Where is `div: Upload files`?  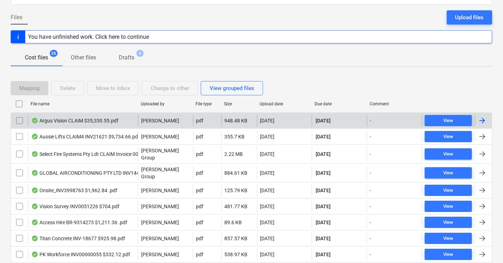
div: Upload files is located at coordinates (469, 17).